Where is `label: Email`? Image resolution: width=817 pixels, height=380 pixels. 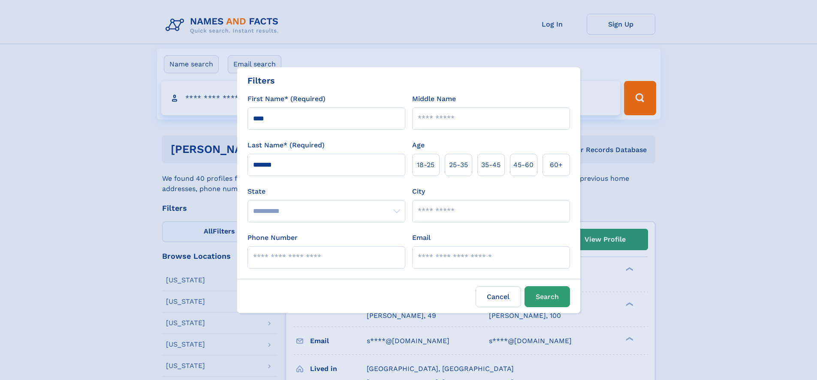 label: Email is located at coordinates (421, 238).